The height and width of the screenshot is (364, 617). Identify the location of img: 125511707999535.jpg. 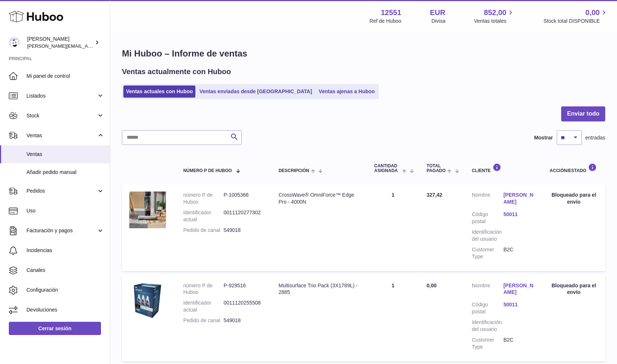
(147, 301).